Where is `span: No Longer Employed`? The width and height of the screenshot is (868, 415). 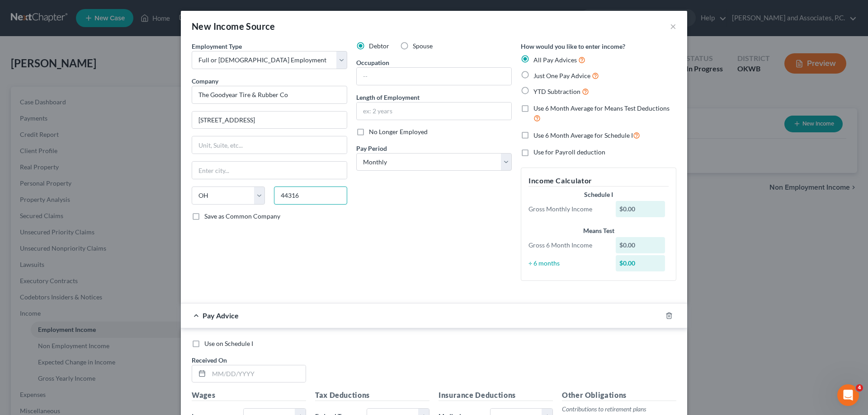 span: No Longer Employed is located at coordinates (399, 131).